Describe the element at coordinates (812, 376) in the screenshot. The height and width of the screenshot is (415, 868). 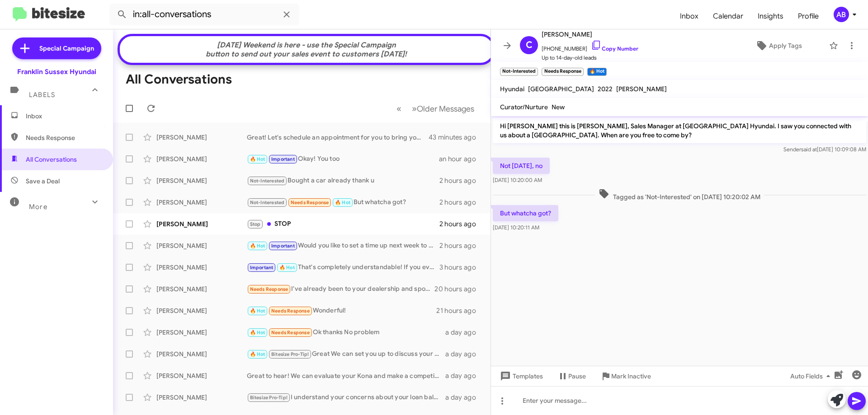
I see `span: Auto Fields` at that location.